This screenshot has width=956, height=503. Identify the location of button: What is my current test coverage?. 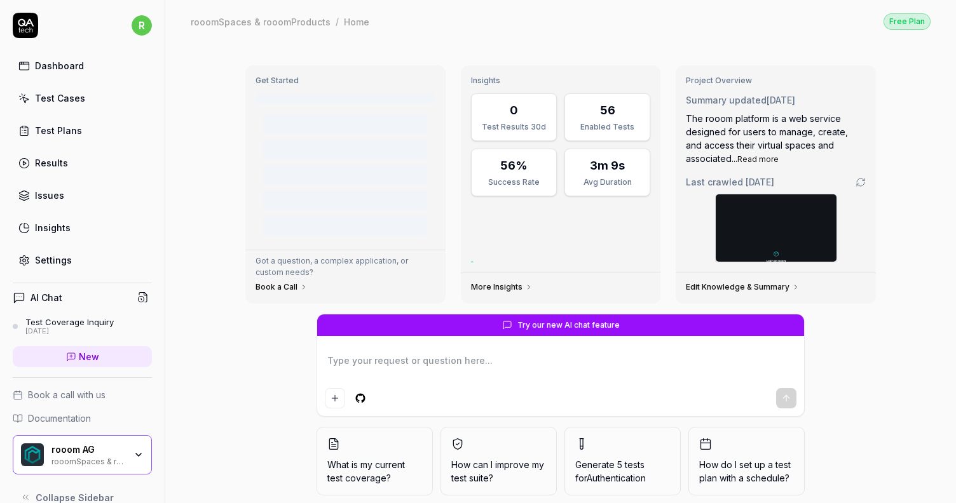
(374, 461).